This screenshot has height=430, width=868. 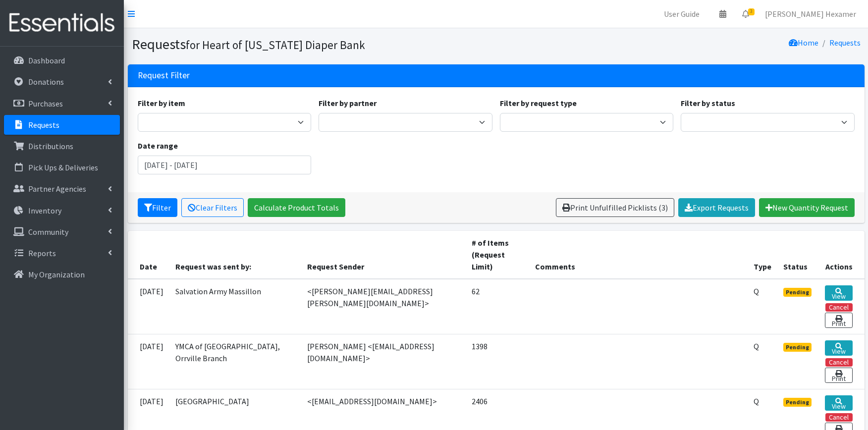 What do you see at coordinates (806, 208) in the screenshot?
I see `a: New Quantity Request` at bounding box center [806, 208].